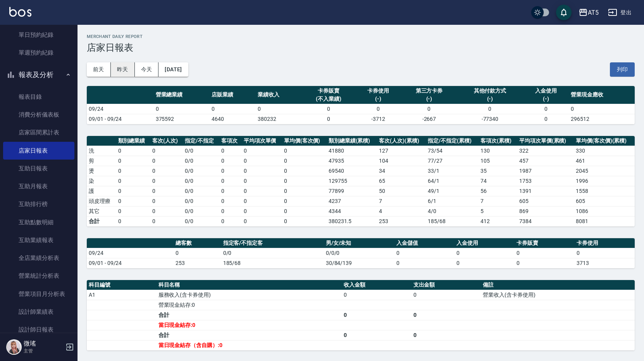  I want to click on th: 店販業績, so click(232, 95).